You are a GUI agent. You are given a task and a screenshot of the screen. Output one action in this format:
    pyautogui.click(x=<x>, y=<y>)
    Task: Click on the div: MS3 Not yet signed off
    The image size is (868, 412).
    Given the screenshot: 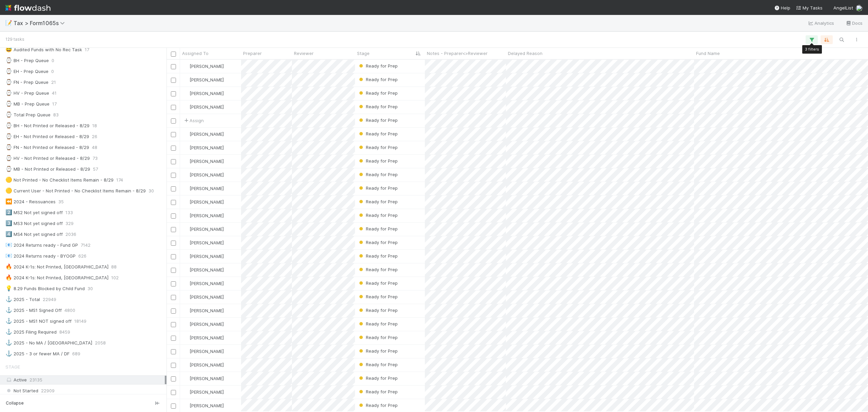 What is the action you would take?
    pyautogui.click(x=34, y=223)
    